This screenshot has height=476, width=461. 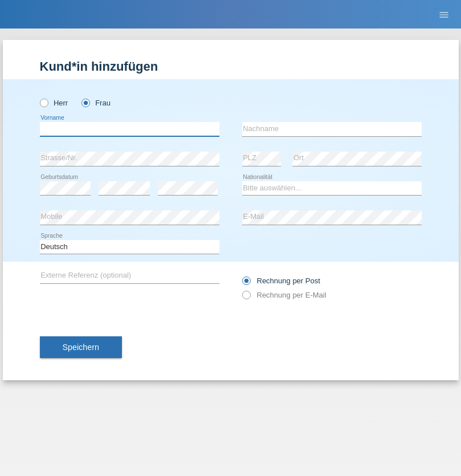 What do you see at coordinates (245, 298) in the screenshot?
I see `input: Rechnung per E-Mail` at bounding box center [245, 298].